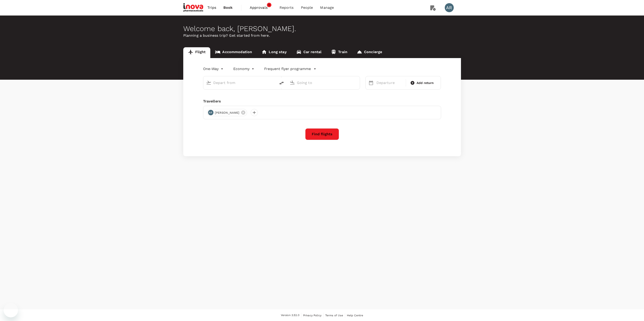 This screenshot has width=644, height=321. What do you see at coordinates (390, 83) in the screenshot?
I see `p: Departure` at bounding box center [390, 83].